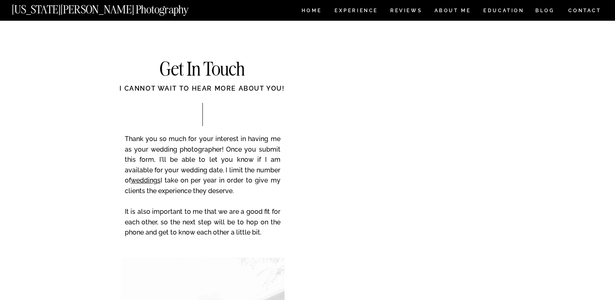 The width and height of the screenshot is (615, 300). I want to click on nav: ABOUT ME, so click(452, 11).